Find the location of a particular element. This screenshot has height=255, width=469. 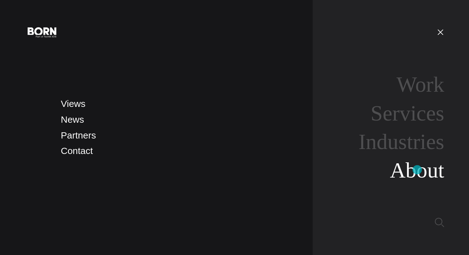

a: About is located at coordinates (417, 170).